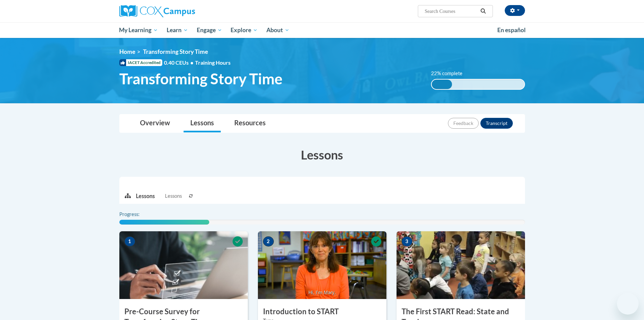 Image resolution: width=644 pixels, height=320 pixels. What do you see at coordinates (174, 196) in the screenshot?
I see `span: Lessons` at bounding box center [174, 196].